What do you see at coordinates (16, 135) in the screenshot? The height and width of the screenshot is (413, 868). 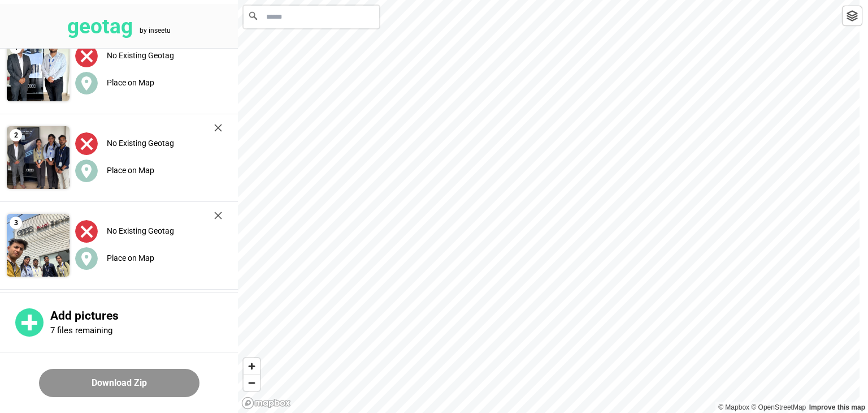 I see `span: 2` at bounding box center [16, 135].